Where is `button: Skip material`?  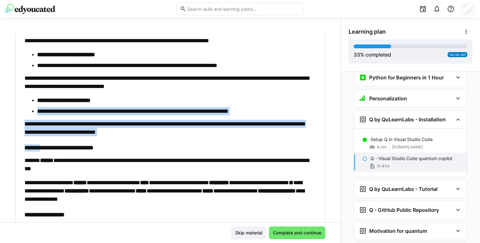
button: Skip material is located at coordinates (249, 233).